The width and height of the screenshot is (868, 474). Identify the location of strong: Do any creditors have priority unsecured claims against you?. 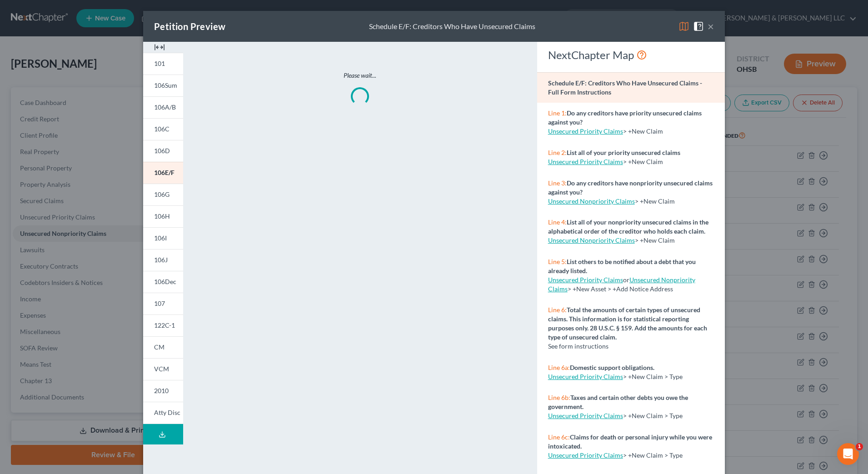
(625, 117).